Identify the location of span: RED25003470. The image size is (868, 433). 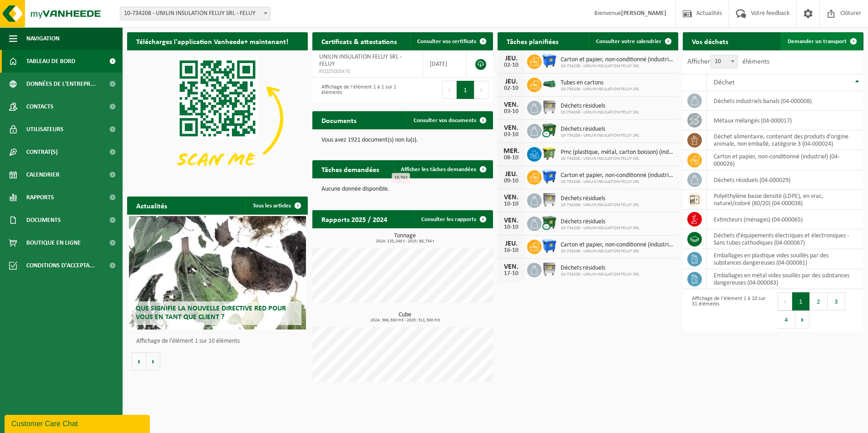
(367, 71).